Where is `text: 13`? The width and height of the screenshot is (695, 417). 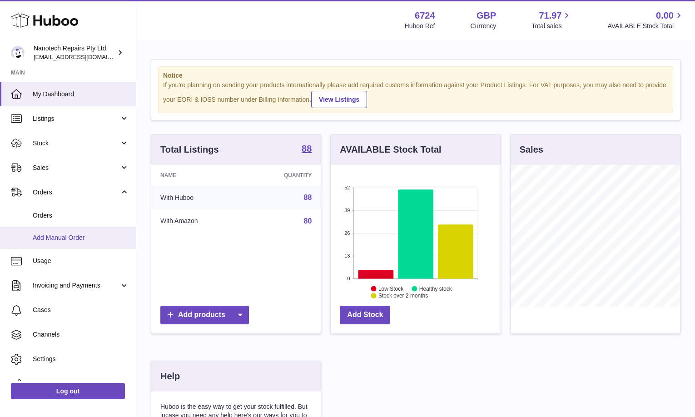 text: 13 is located at coordinates (348, 256).